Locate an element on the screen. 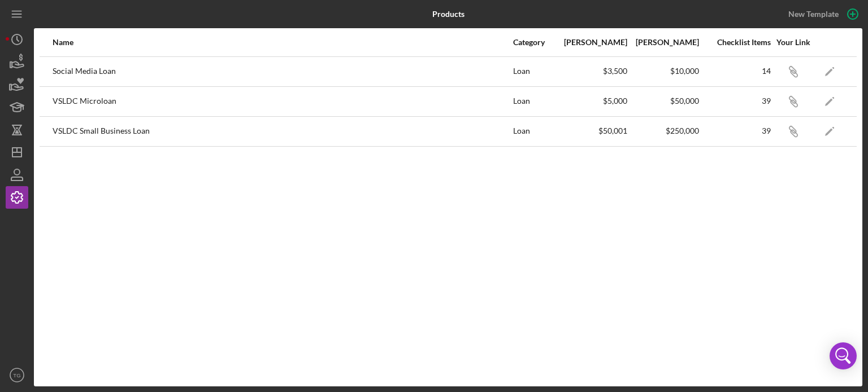  div: Checklist Items is located at coordinates (735, 43).